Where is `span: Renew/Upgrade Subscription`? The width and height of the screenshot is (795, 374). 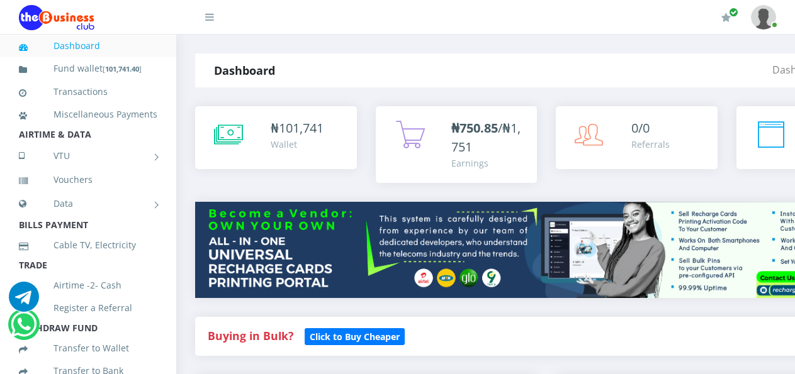
span: Renew/Upgrade Subscription is located at coordinates (733, 12).